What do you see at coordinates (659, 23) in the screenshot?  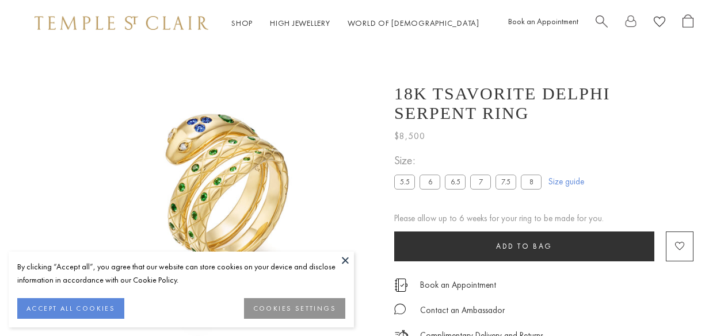 I see `a: View Wishlist` at bounding box center [659, 23].